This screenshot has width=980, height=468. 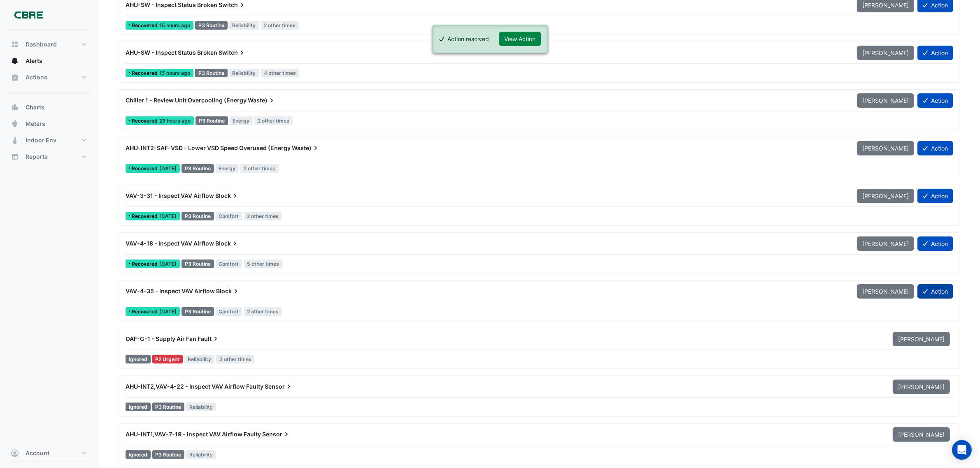 What do you see at coordinates (49, 61) in the screenshot?
I see `button: Alerts` at bounding box center [49, 61].